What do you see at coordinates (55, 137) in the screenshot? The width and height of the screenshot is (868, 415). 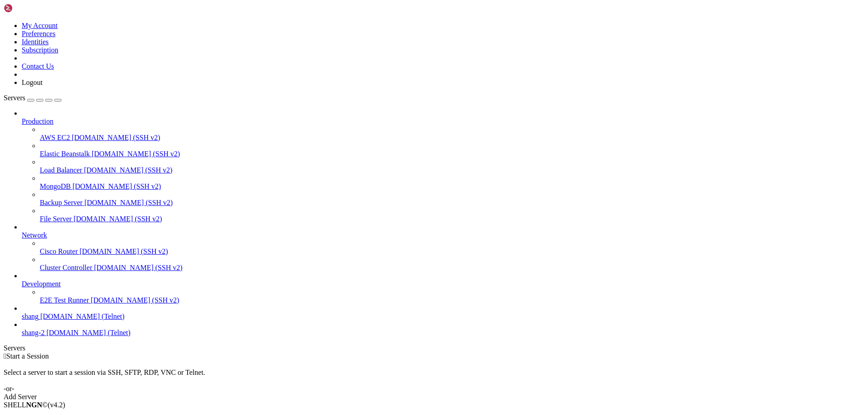 I see `span: AWS EC2` at bounding box center [55, 137].